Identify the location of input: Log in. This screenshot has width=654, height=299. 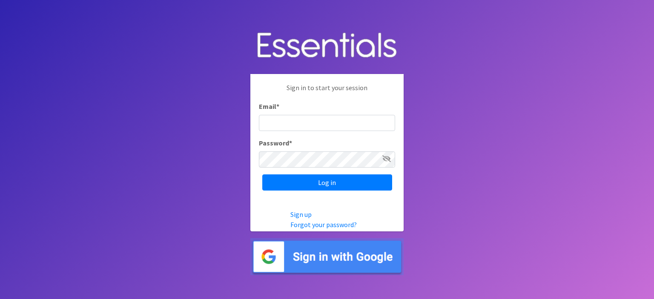
(327, 183).